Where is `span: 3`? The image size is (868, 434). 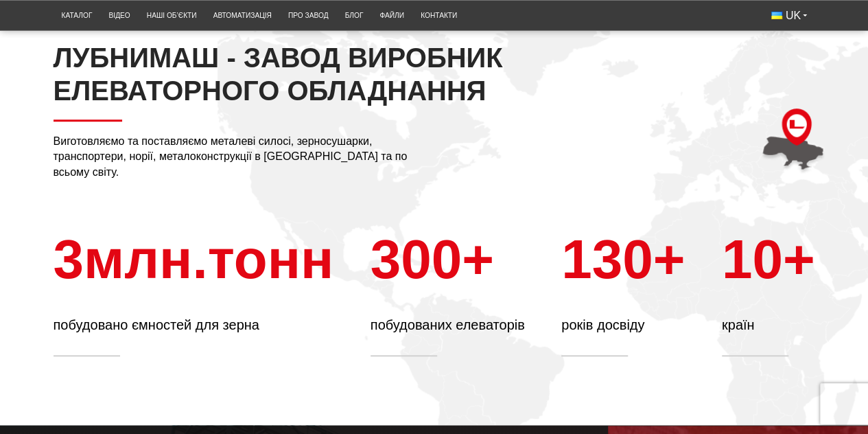
span: 3 is located at coordinates (69, 259).